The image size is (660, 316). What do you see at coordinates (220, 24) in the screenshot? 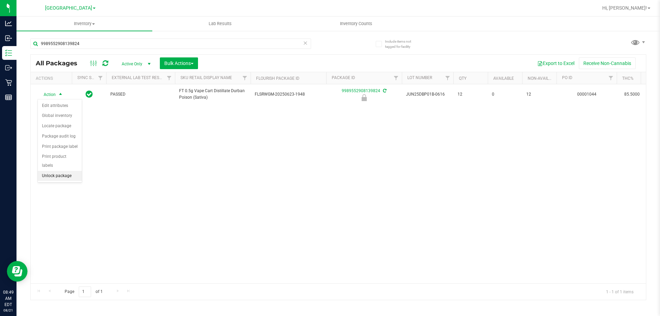
I see `span: Lab Results` at bounding box center [220, 24].